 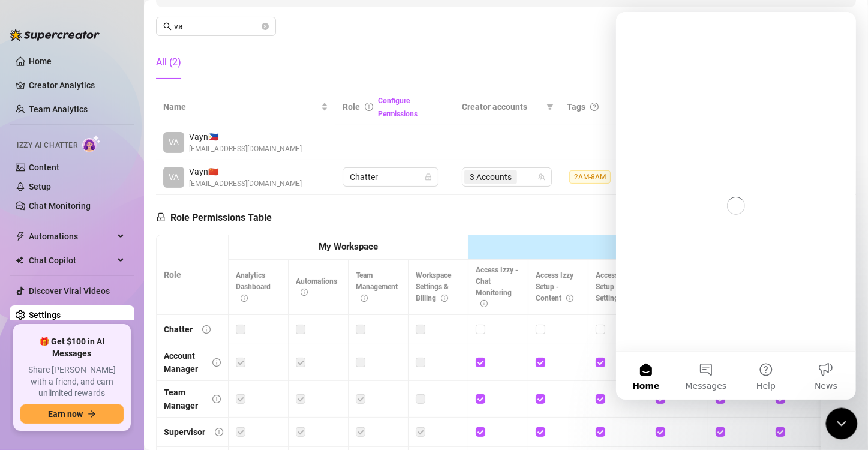 What do you see at coordinates (69, 291) in the screenshot?
I see `a: Discover Viral Videos` at bounding box center [69, 291].